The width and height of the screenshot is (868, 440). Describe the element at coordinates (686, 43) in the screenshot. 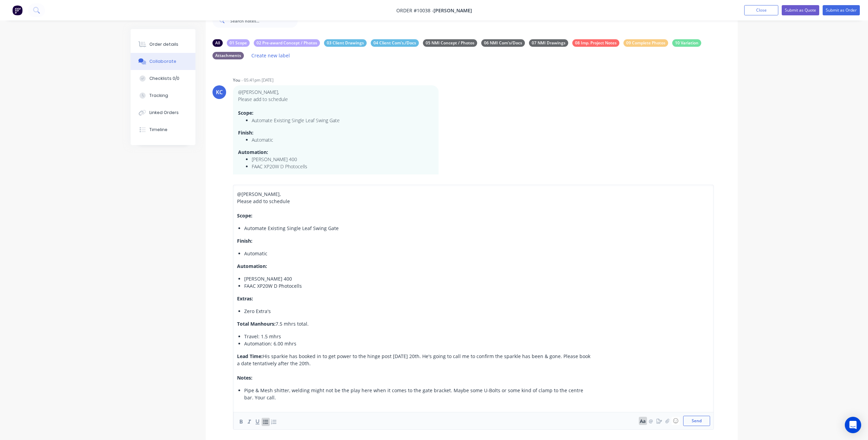

I see `div: 10 Variation` at that location.